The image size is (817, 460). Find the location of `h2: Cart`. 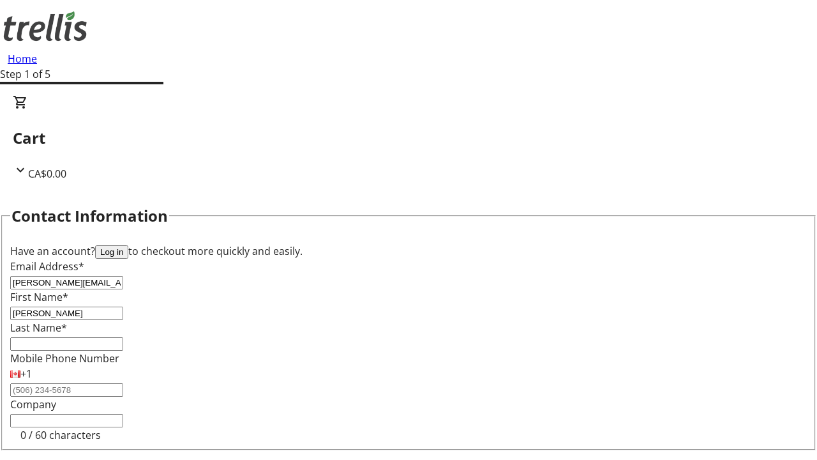

h2: Cart is located at coordinates (409, 138).